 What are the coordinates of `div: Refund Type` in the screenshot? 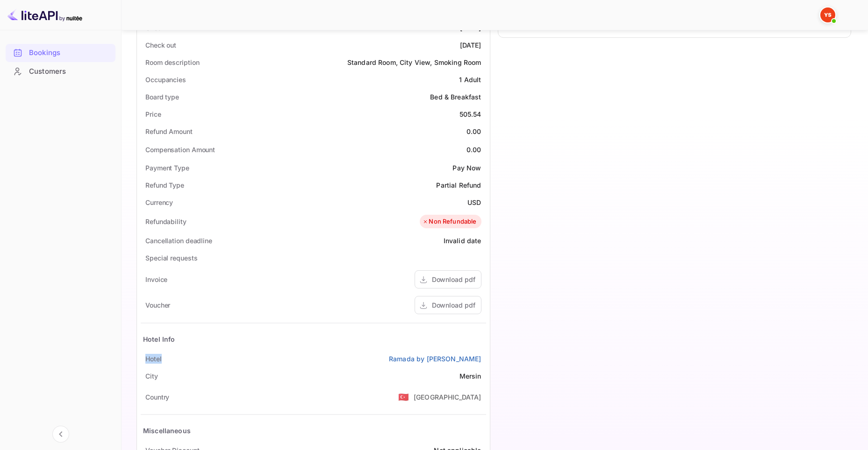 It's located at (165, 185).